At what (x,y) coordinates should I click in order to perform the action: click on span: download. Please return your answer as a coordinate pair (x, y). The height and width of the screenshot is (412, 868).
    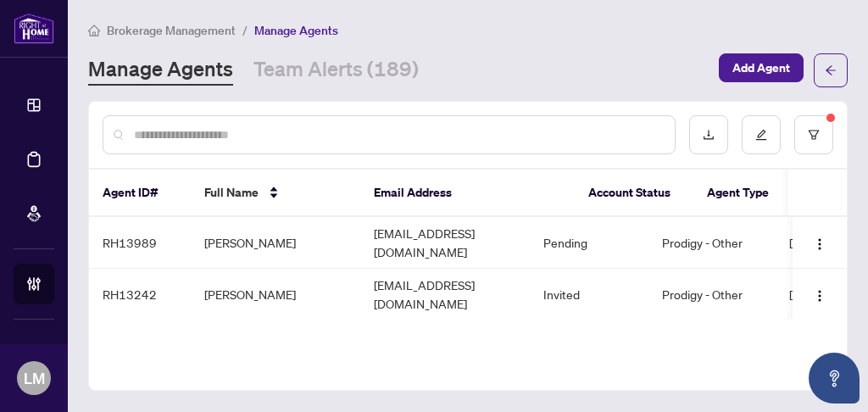
    Looking at the image, I should click on (709, 135).